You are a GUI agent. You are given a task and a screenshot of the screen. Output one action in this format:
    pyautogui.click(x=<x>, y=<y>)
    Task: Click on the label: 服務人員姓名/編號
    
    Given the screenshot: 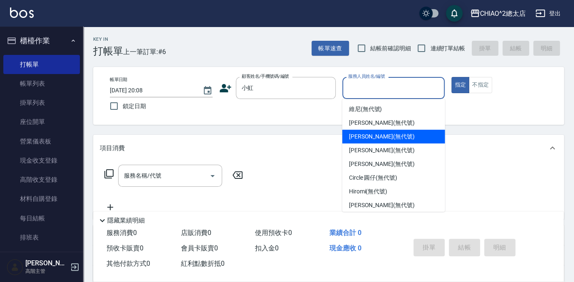 What is the action you would take?
    pyautogui.click(x=367, y=76)
    